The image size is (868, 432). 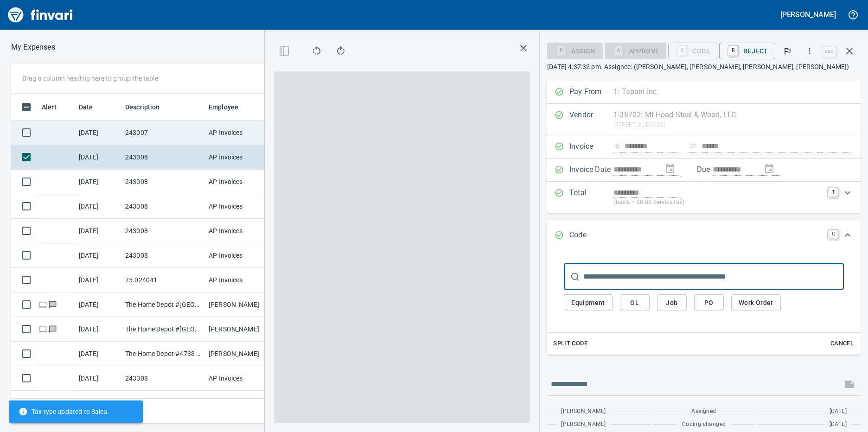 What do you see at coordinates (635, 303) in the screenshot?
I see `button: GL` at bounding box center [635, 303].